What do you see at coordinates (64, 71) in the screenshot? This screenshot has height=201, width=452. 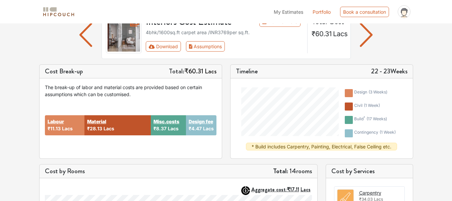 I see `h5: Cost Break-up` at bounding box center [64, 71].